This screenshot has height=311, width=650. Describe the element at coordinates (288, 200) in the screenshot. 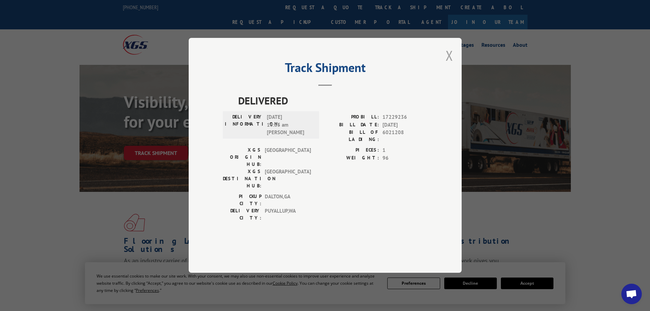

I see `span: DALTON , GA` at that location.